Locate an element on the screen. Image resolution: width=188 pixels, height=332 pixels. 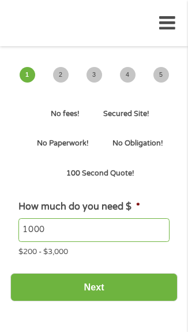
span: 4 is located at coordinates (128, 75).